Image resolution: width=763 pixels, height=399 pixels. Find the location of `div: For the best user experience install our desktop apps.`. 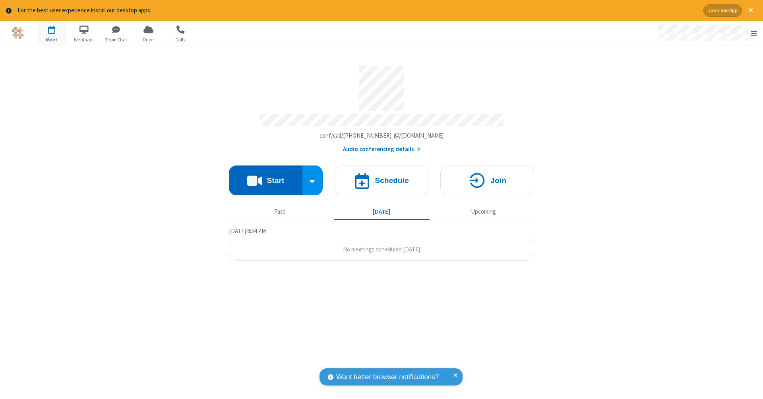

div: For the best user experience install our desktop apps. is located at coordinates (357, 10).